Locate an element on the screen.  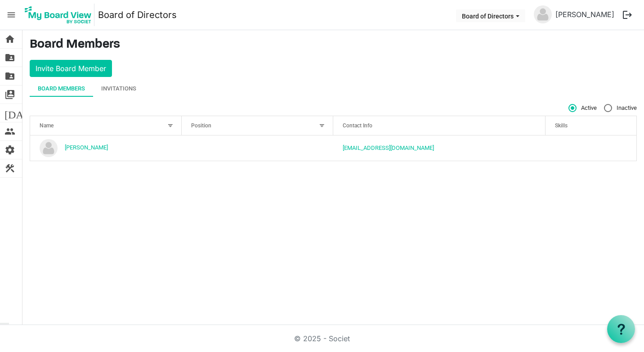
span: settings is located at coordinates (10, 150).